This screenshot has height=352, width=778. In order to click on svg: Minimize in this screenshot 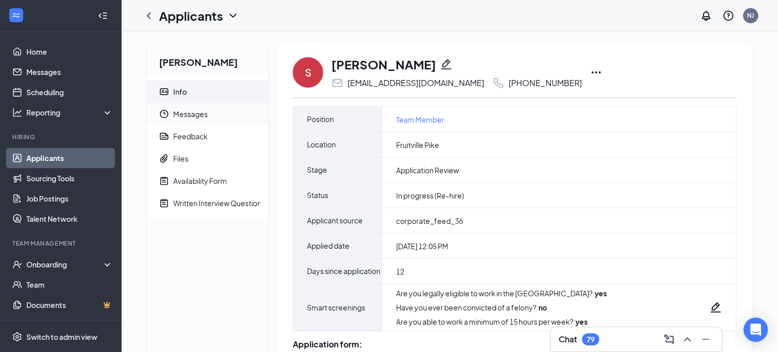, I will do `click(706, 340)`.